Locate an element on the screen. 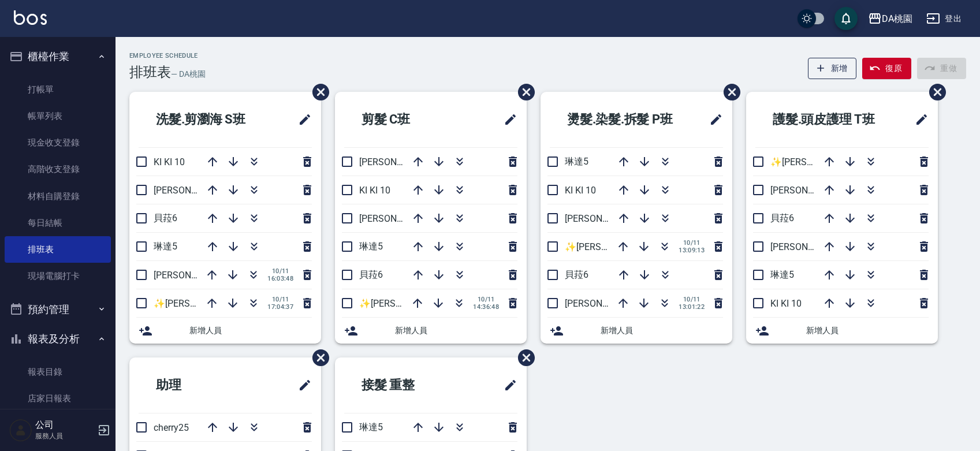 This screenshot has width=980, height=451. h2: 接髮 重整 is located at coordinates (405, 385).